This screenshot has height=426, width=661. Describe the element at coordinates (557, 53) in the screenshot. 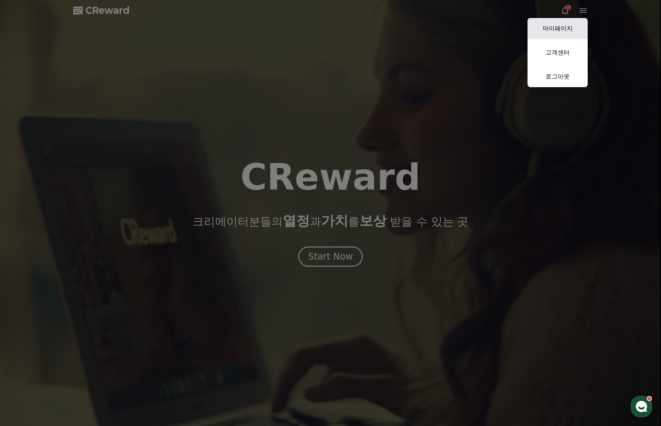

I see `a: 고객센터` at that location.